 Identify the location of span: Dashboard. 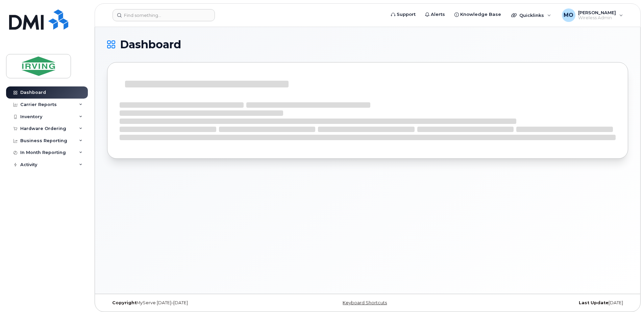
(150, 44).